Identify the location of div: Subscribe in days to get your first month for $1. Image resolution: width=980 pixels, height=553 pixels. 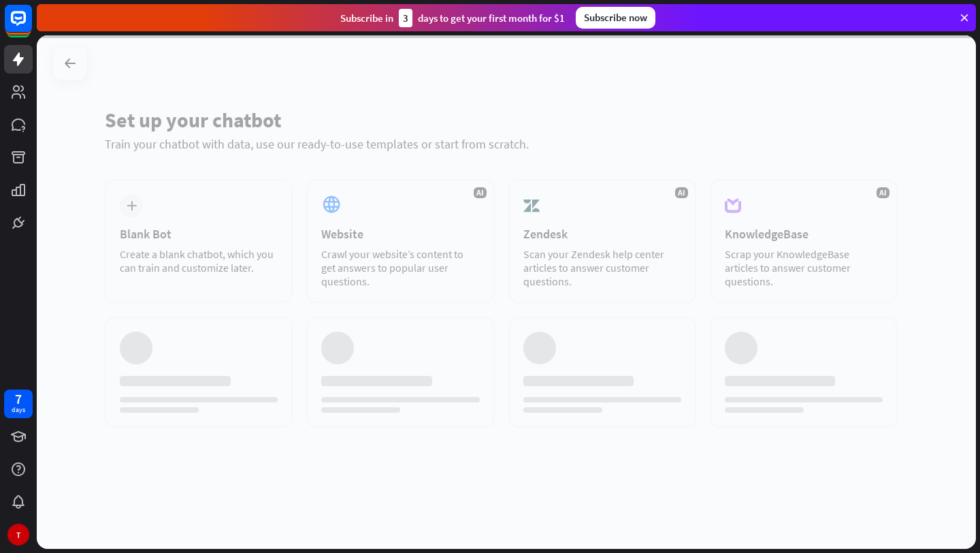
(453, 18).